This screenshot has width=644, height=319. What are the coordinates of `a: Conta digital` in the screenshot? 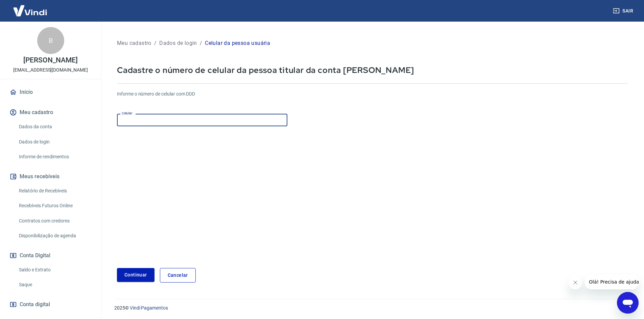 It's located at (50, 305).